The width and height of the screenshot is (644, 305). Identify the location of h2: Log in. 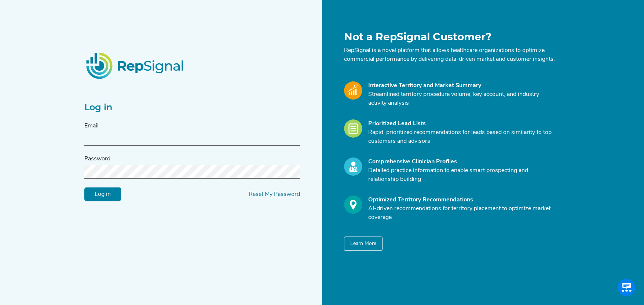
(192, 108).